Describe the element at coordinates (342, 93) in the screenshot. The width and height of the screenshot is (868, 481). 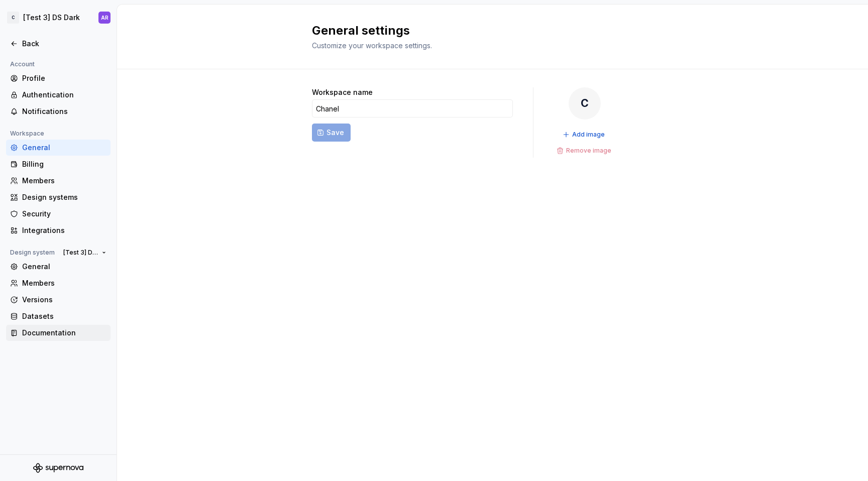
I see `label: Workspace name` at that location.